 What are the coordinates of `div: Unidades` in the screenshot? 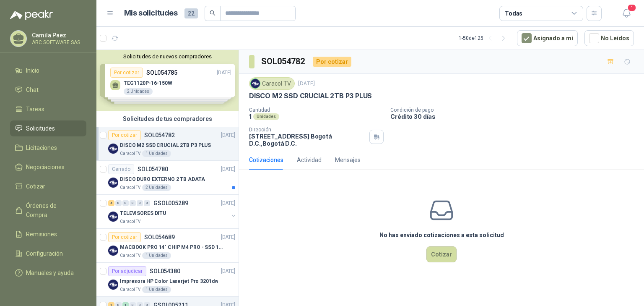 It's located at (266, 117).